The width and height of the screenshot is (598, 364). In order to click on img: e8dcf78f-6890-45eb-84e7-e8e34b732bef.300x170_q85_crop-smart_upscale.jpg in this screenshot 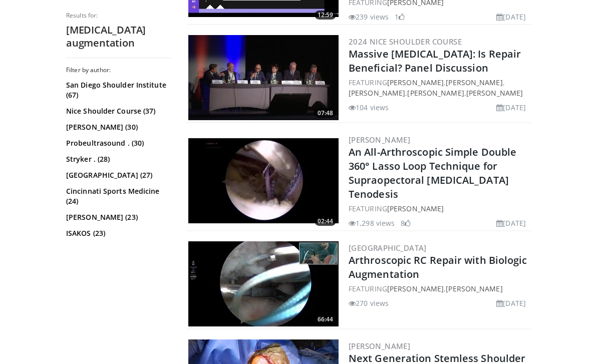, I will do `click(264, 285)`.